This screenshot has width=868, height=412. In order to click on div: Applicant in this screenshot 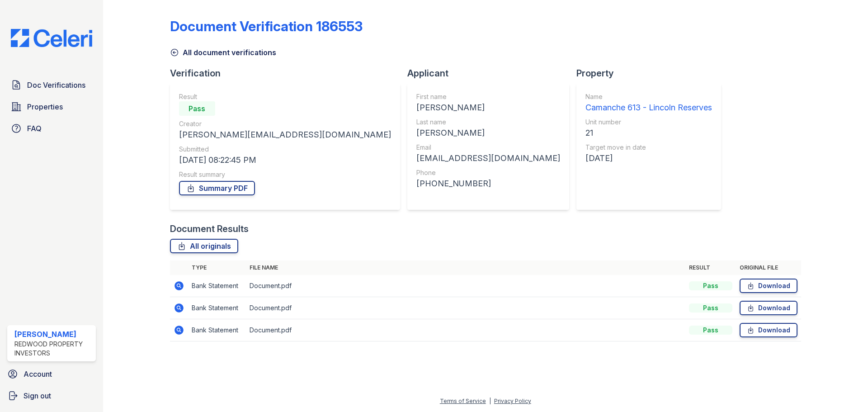, I will do `click(492, 73)`.